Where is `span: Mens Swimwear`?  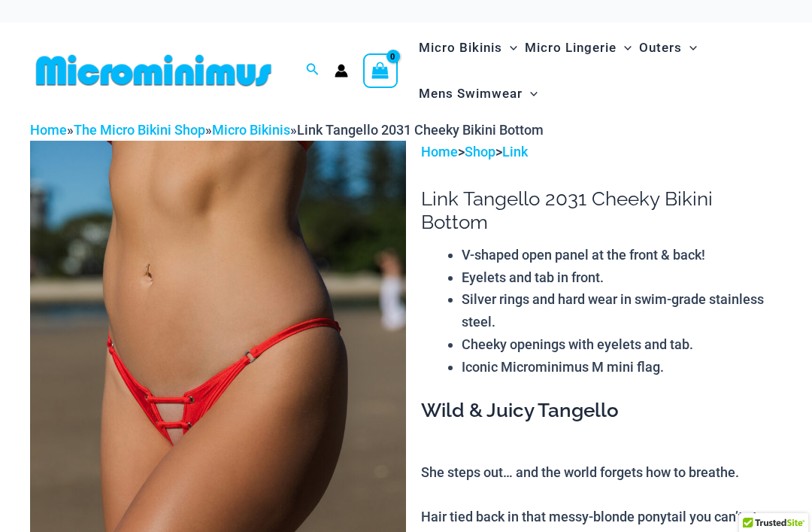 span: Mens Swimwear is located at coordinates (470, 94).